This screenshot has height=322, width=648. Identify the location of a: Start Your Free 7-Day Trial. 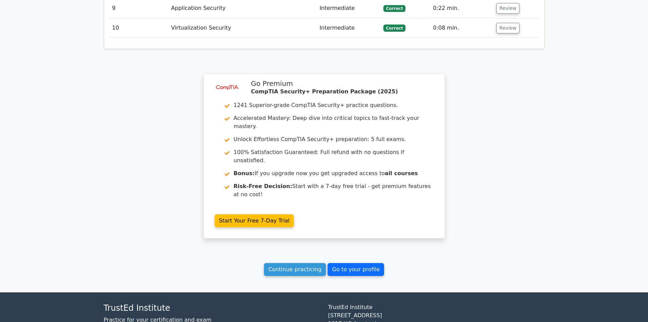
(255, 221).